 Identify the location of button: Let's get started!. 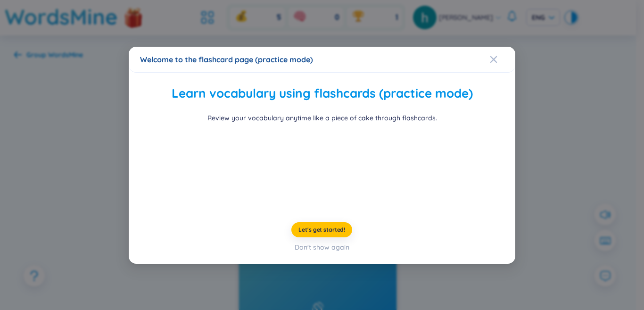
(322, 229).